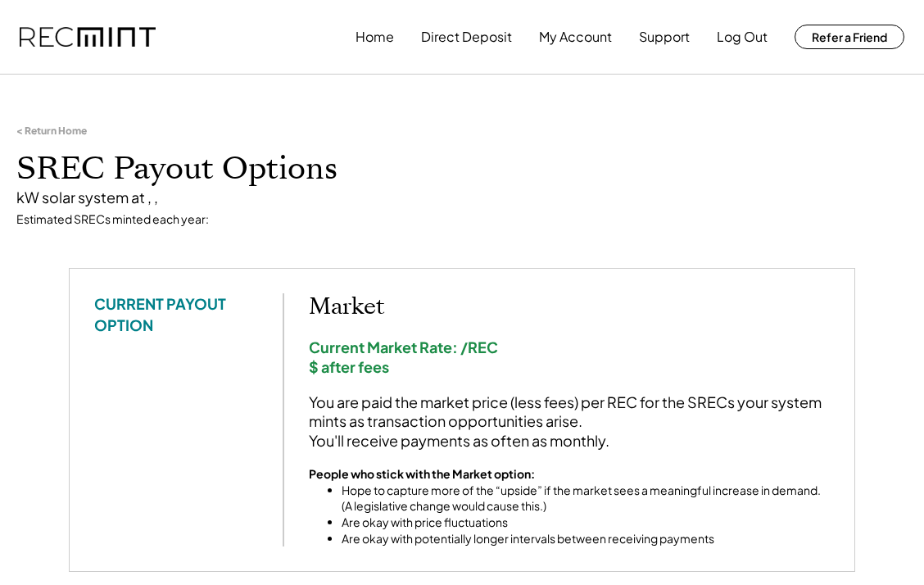  What do you see at coordinates (569, 356) in the screenshot?
I see `div: Current Market Rate: /REC $ after fees` at bounding box center [569, 356].